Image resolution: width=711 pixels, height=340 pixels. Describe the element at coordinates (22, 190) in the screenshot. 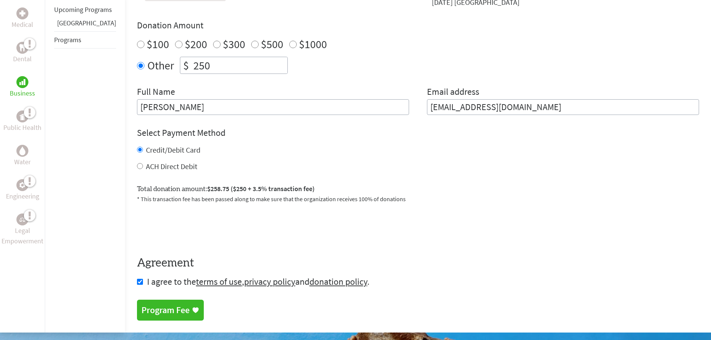

I see `a: EngineeringEngineering` at that location.